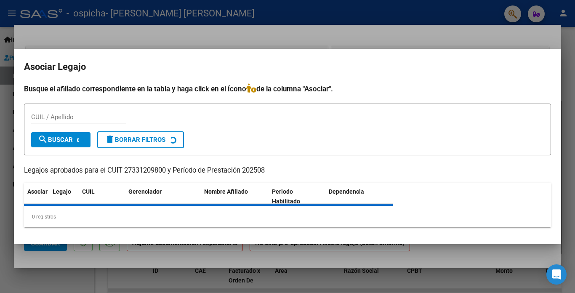 The width and height of the screenshot is (575, 293). What do you see at coordinates (55, 140) in the screenshot?
I see `span: Buscar` at bounding box center [55, 140].